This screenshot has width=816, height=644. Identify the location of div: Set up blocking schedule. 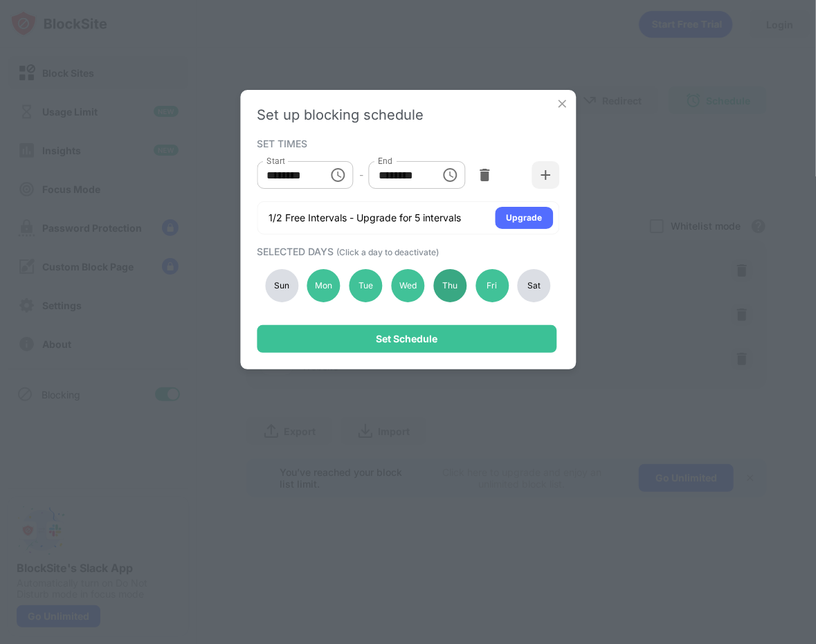
(408, 115).